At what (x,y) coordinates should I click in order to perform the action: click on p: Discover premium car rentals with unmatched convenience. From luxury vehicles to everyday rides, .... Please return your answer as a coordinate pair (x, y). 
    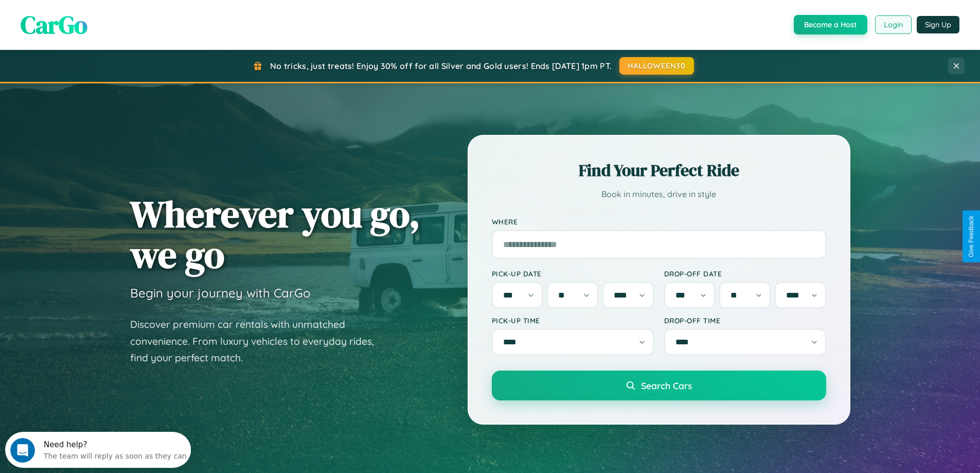
    Looking at the image, I should click on (259, 341).